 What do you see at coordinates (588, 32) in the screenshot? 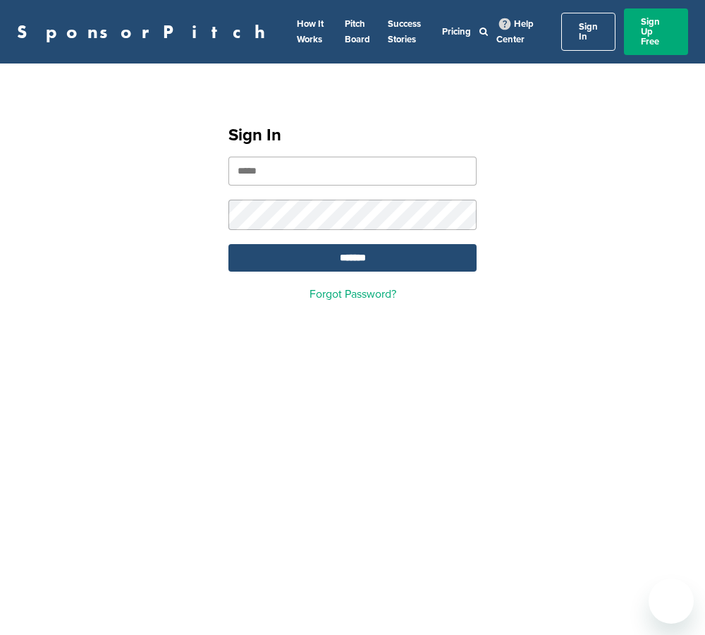
I see `a: Sign In` at bounding box center [588, 32].